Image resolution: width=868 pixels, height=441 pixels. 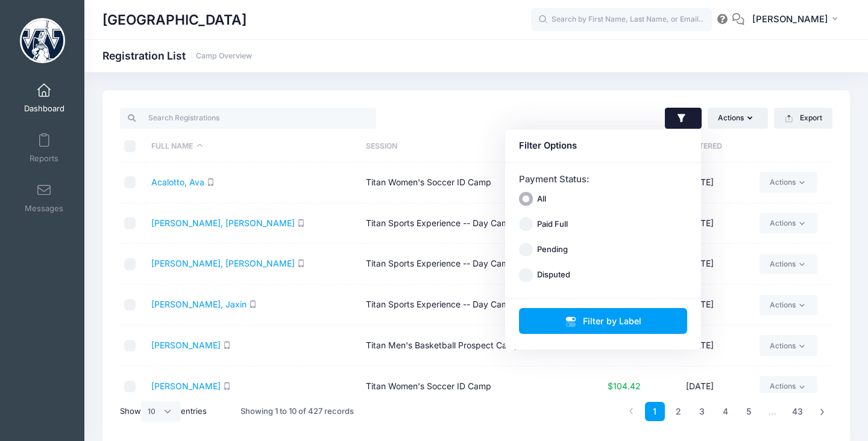 What do you see at coordinates (541, 199) in the screenshot?
I see `label: All` at bounding box center [541, 199].